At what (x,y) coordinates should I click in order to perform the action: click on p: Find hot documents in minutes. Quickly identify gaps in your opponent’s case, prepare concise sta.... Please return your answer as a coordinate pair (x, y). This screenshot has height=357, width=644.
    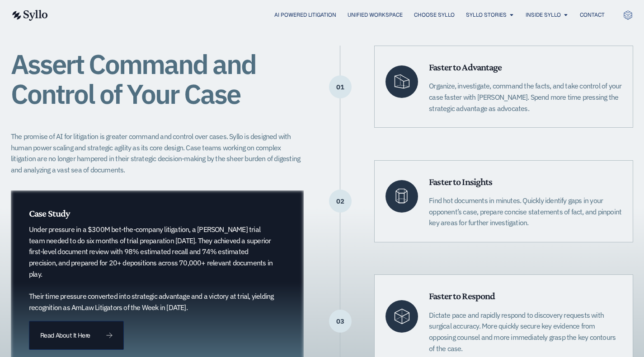
    Looking at the image, I should click on (525, 212).